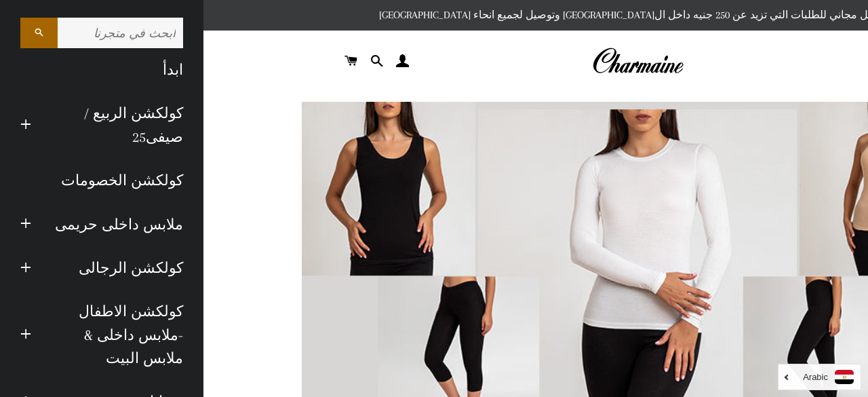 This screenshot has height=397, width=868. What do you see at coordinates (117, 224) in the screenshot?
I see `a: ملابس داخلى حريمى` at bounding box center [117, 224].